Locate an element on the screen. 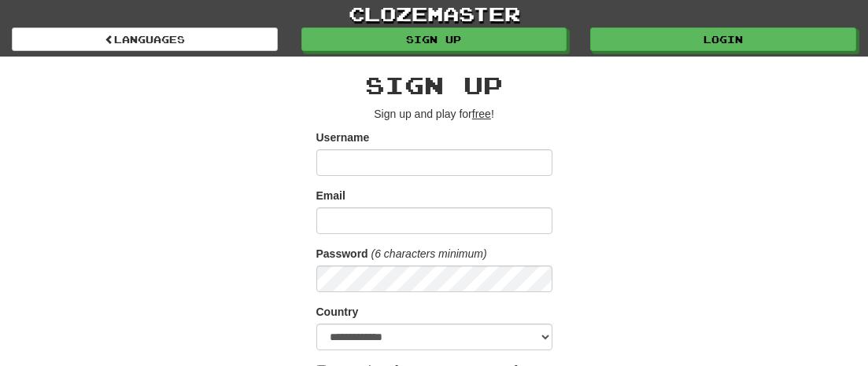 This screenshot has height=366, width=868. em: (6 characters minimum) is located at coordinates (429, 254).